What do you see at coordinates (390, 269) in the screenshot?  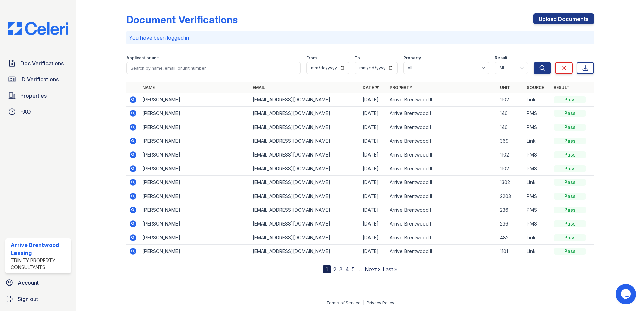 I see `a: Last »` at bounding box center [390, 269].